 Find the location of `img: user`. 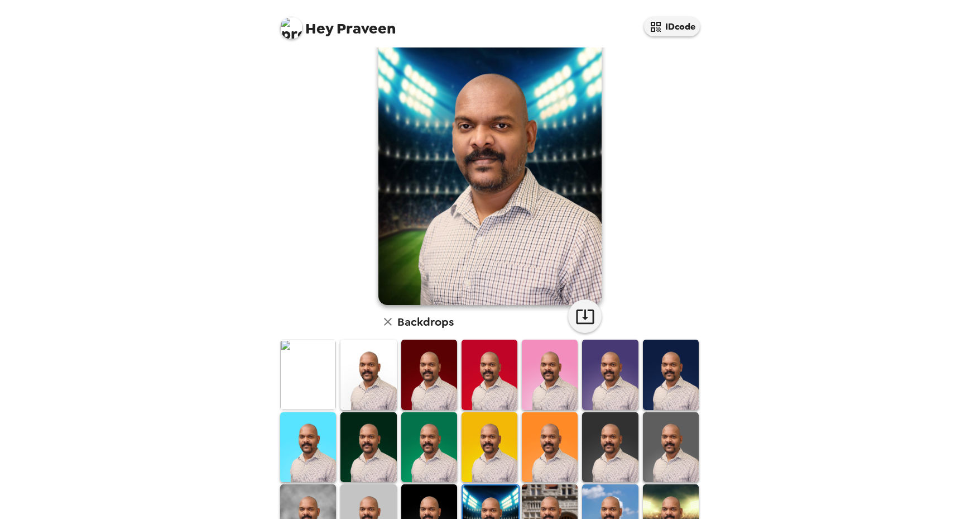

img: user is located at coordinates (490, 165).